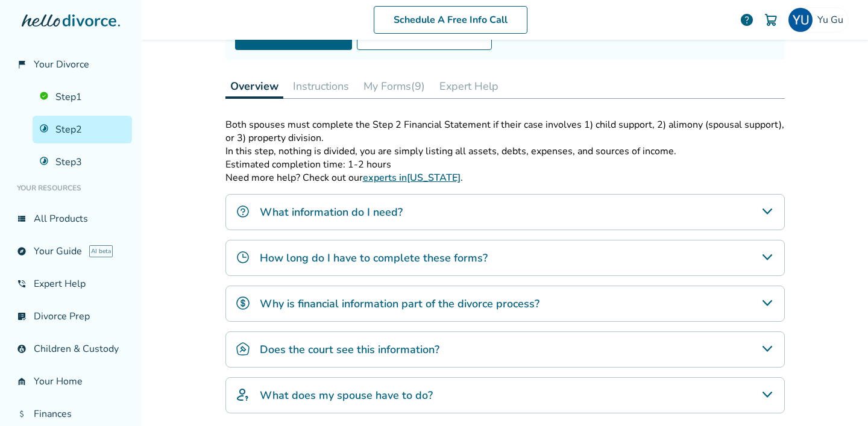 The height and width of the screenshot is (426, 868). What do you see at coordinates (71, 188) in the screenshot?
I see `li: Your Resources` at bounding box center [71, 188].